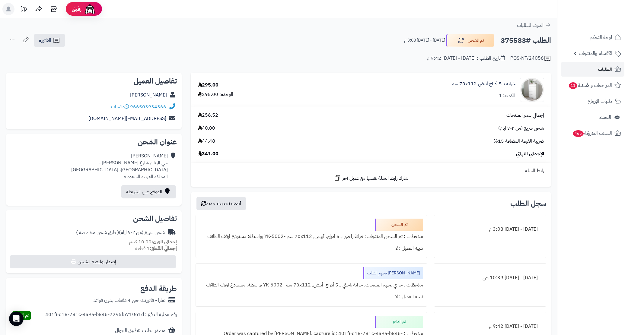 The image size is (628, 335). Describe the element at coordinates (77, 9) in the screenshot. I see `span: رفيق` at that location.